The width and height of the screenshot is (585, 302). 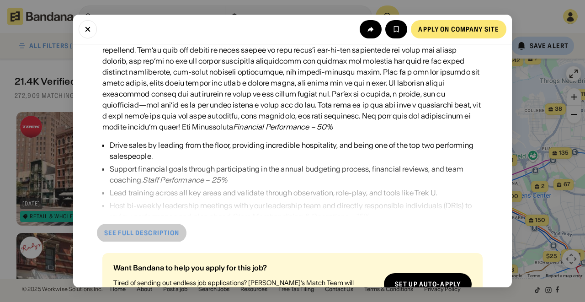 I want to click on div: Set up auto-apply, so click(x=428, y=284).